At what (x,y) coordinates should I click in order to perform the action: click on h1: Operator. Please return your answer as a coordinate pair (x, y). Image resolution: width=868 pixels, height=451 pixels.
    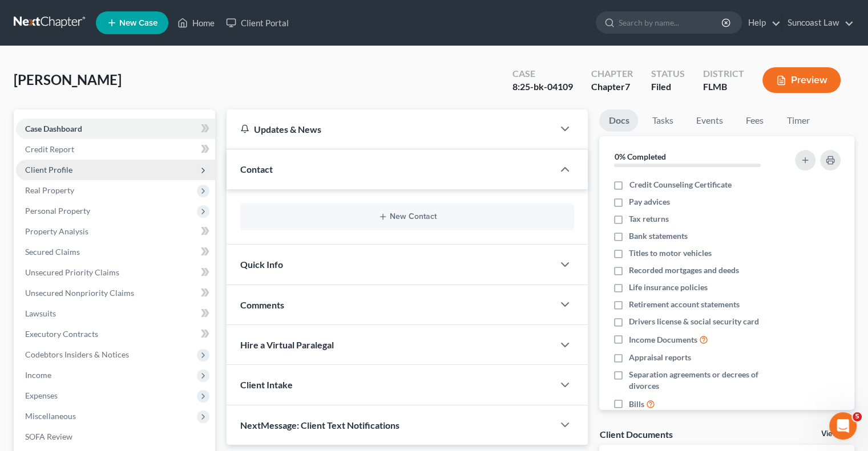
    Looking at the image, I should click on (76, 9).